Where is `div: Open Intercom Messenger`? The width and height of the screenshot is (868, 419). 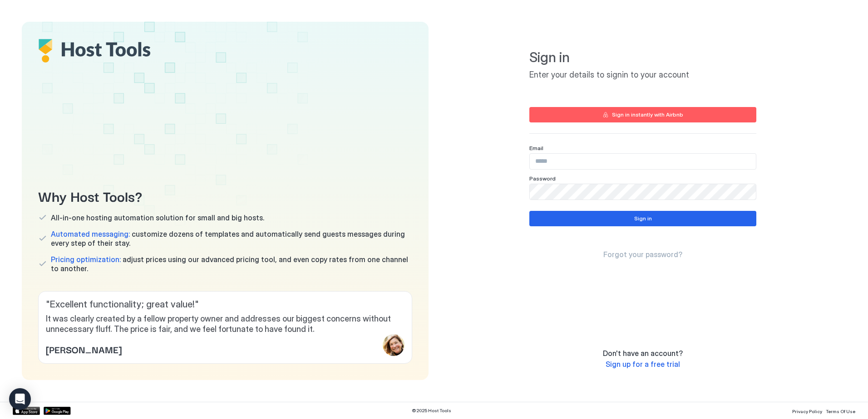
div: Open Intercom Messenger is located at coordinates (20, 399).